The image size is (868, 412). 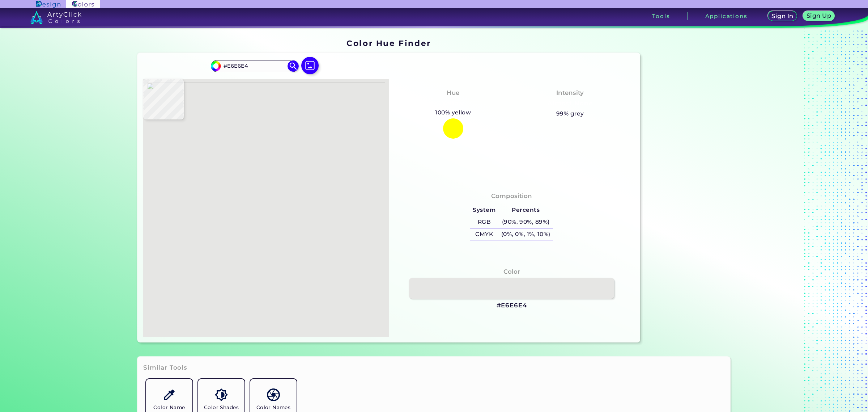 What do you see at coordinates (266, 208) in the screenshot?
I see `img: ccfbde0d-c92f-413b-8de2-87dce0b03552` at bounding box center [266, 208].